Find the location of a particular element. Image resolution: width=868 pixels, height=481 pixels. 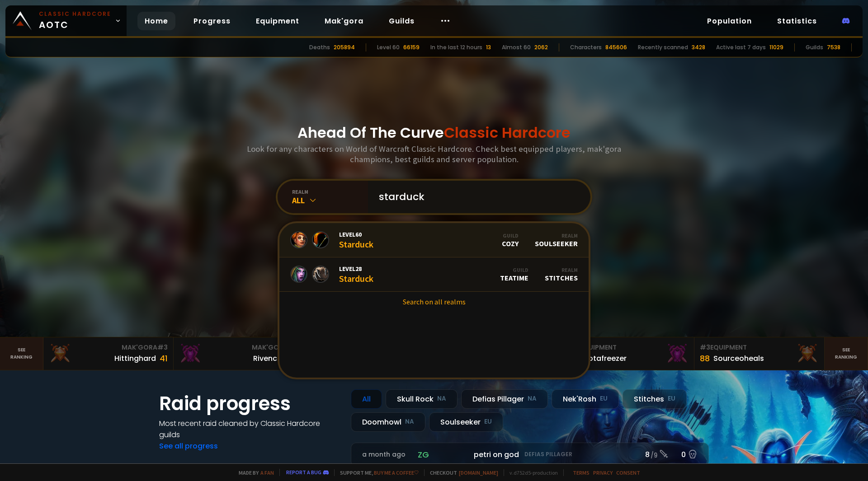

span: Support me, is located at coordinates (376, 473).